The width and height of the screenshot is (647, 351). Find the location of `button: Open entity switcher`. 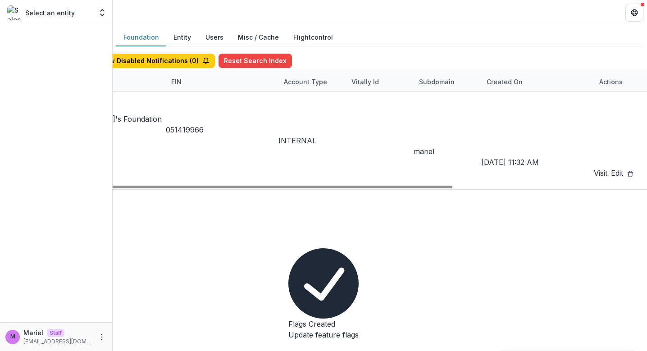

button: Open entity switcher is located at coordinates (102, 13).